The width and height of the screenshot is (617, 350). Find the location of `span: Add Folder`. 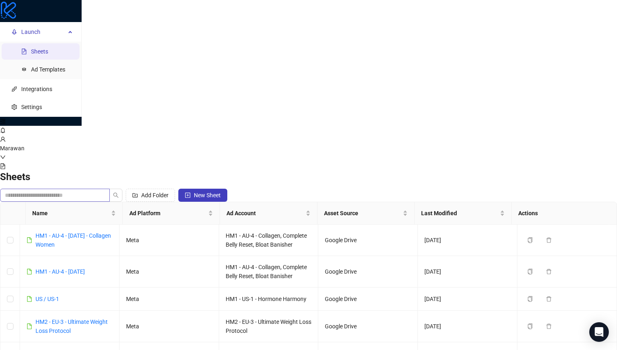

span: Add Folder is located at coordinates (155, 195).